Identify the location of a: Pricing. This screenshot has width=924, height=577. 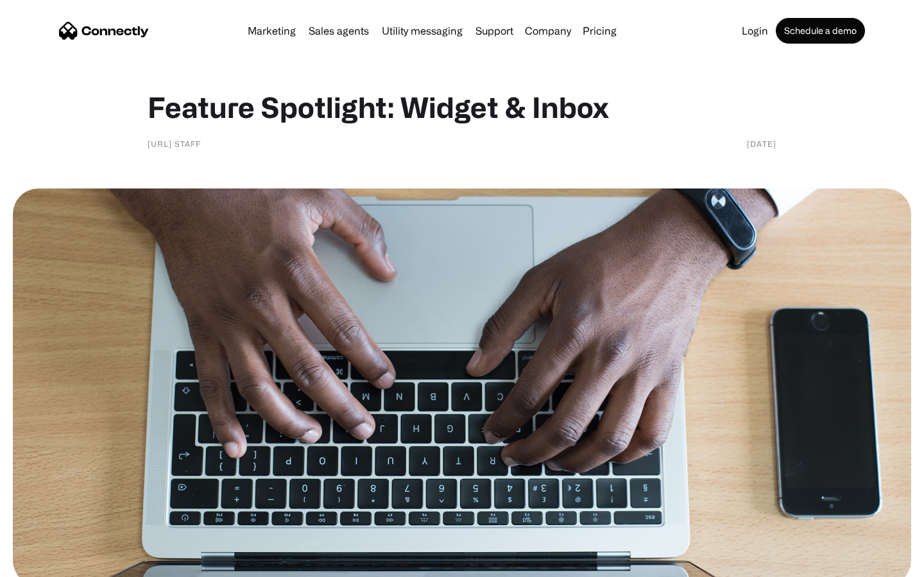
(600, 30).